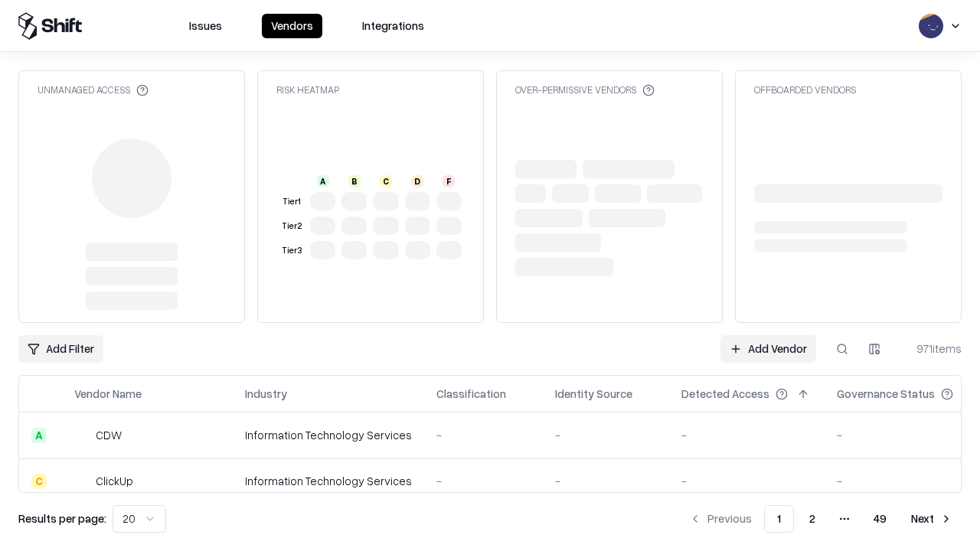 This screenshot has height=551, width=980. I want to click on div: CDW, so click(109, 435).